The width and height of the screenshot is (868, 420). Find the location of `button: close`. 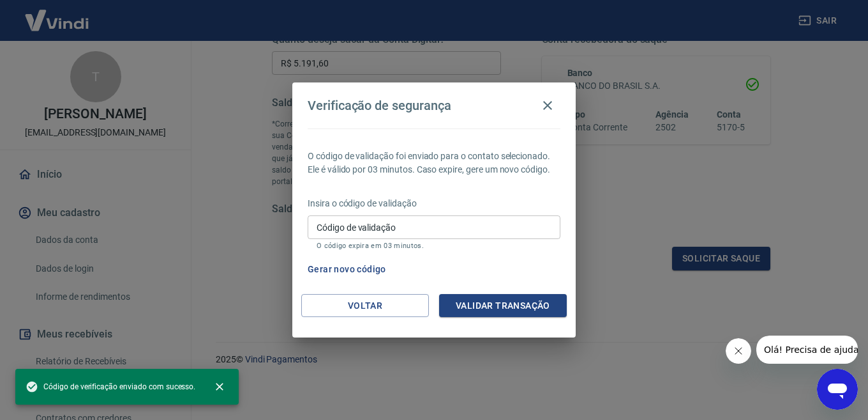

button: close is located at coordinates (220, 386).